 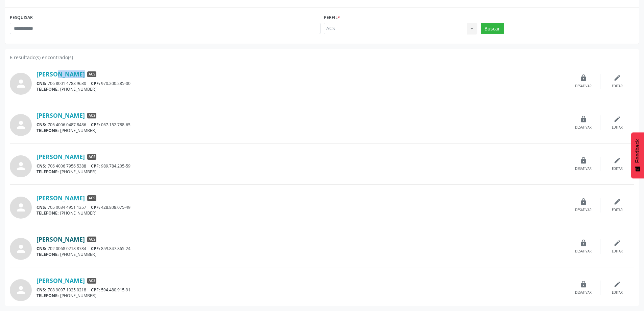 I want to click on div: 705 0034 4951 1357 428.808.075-49, so click(x=302, y=207).